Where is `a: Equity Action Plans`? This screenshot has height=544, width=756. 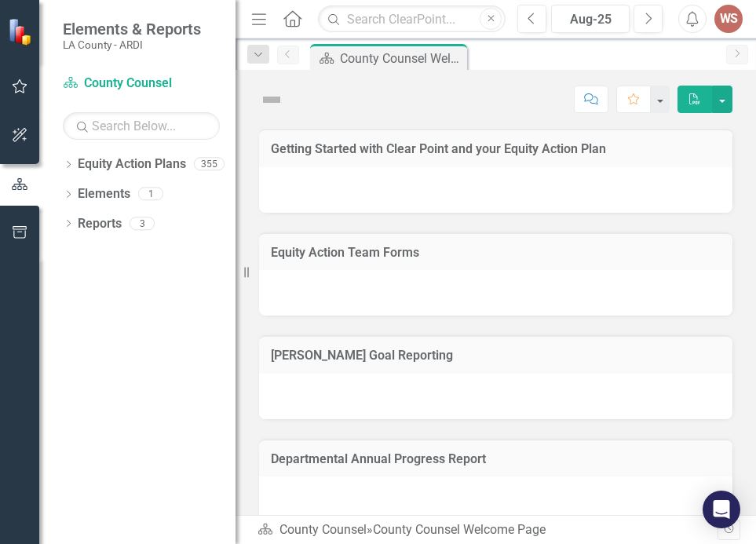 a: Equity Action Plans is located at coordinates (132, 164).